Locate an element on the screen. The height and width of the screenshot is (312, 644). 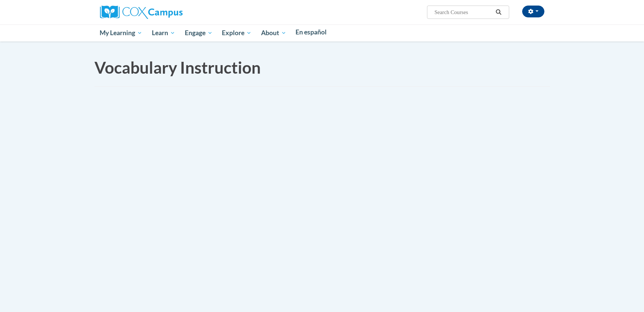
span: About is located at coordinates (274, 33).